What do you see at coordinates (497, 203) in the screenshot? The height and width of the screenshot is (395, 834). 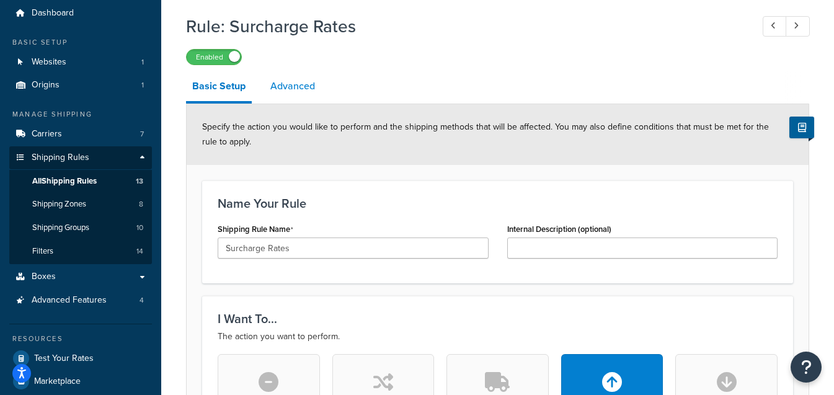 I see `h3: Name Your Rule` at bounding box center [497, 203].